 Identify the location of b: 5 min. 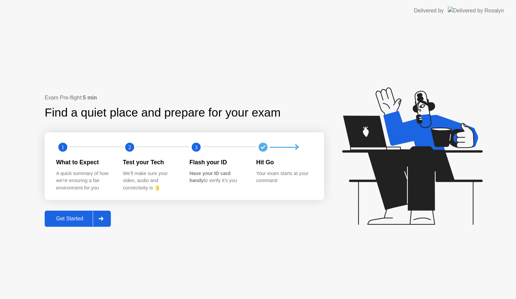
(90, 98).